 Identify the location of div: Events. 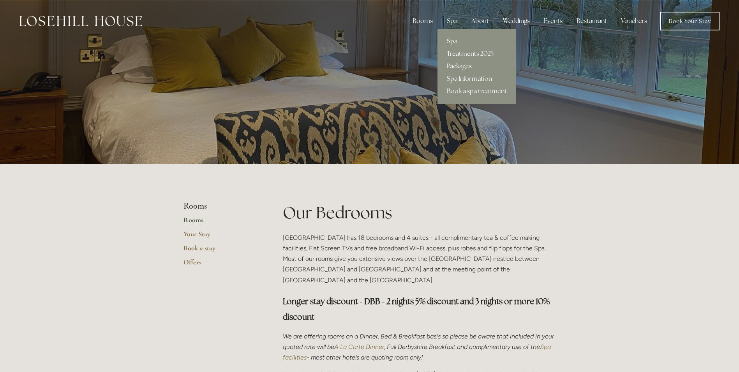
(554, 21).